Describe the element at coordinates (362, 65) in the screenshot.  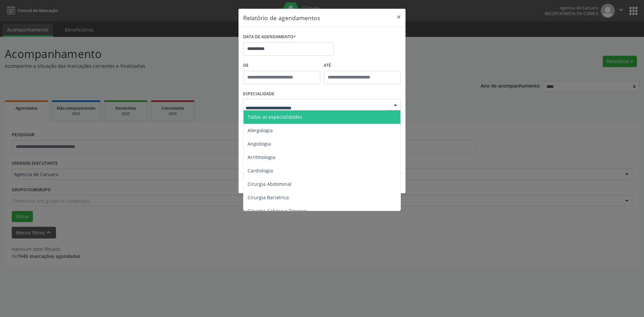
I see `label: ATÉ` at that location.